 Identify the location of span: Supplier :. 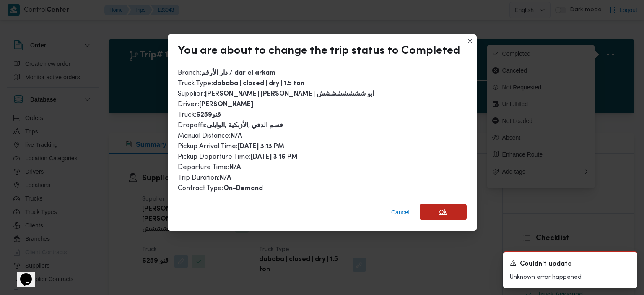
(276, 94).